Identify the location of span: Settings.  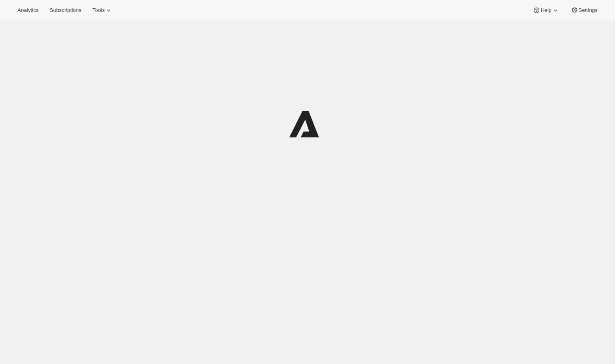
(588, 10).